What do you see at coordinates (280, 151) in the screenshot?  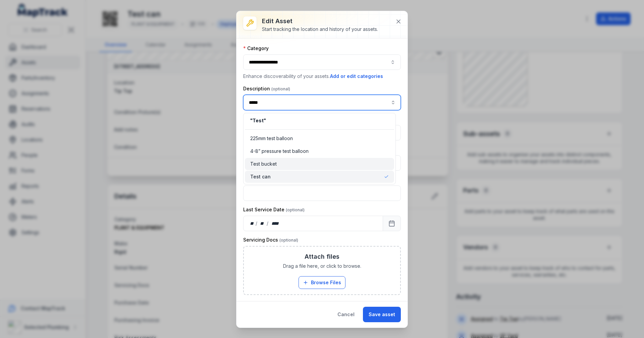 I see `span: 4-8” pressure test balloon` at bounding box center [280, 151].